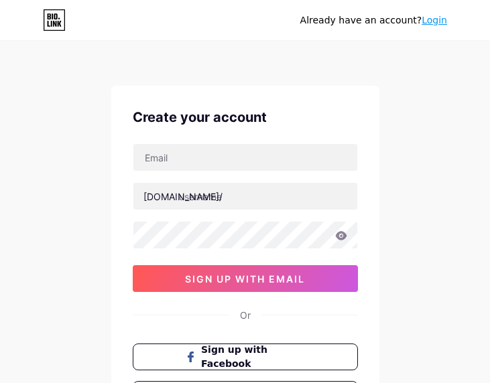 Image resolution: width=490 pixels, height=383 pixels. Describe the element at coordinates (245, 279) in the screenshot. I see `button: sign up with email` at that location.